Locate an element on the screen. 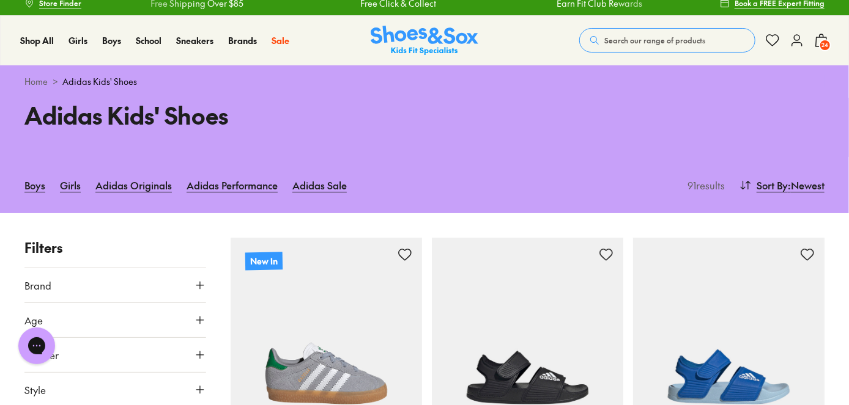  a: Adidas Performance is located at coordinates (232, 185).